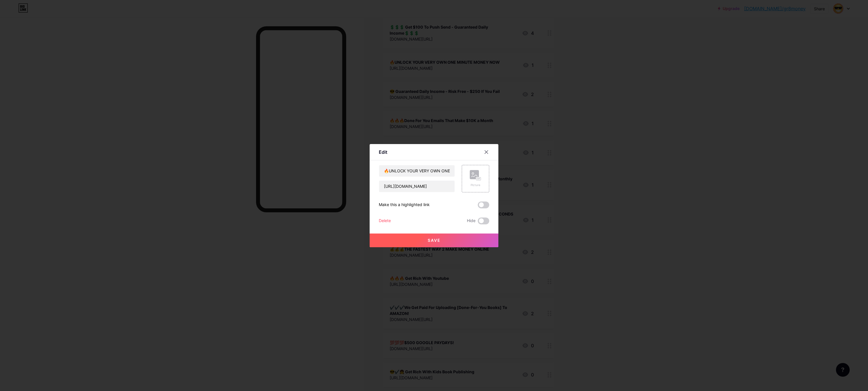 The height and width of the screenshot is (391, 868). I want to click on span: Save, so click(434, 240).